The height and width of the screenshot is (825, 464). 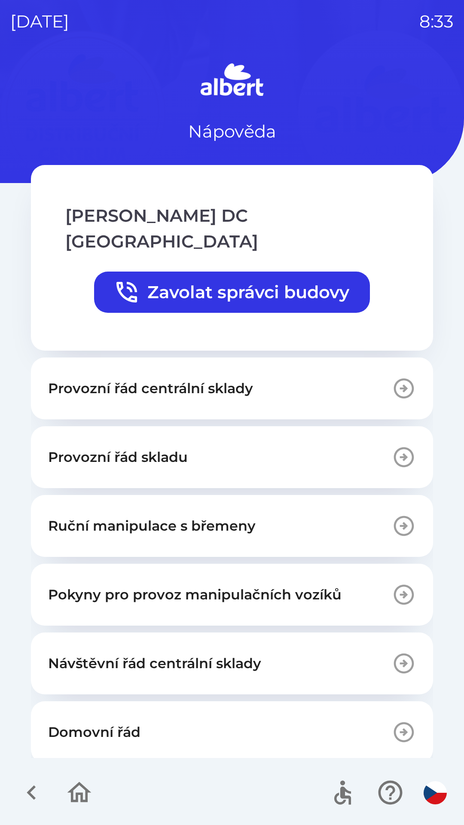 I want to click on button: Provozní řád skladu, so click(x=232, y=457).